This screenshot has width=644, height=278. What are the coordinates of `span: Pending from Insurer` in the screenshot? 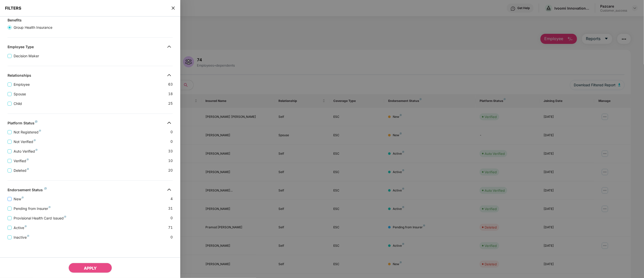 It's located at (32, 209).